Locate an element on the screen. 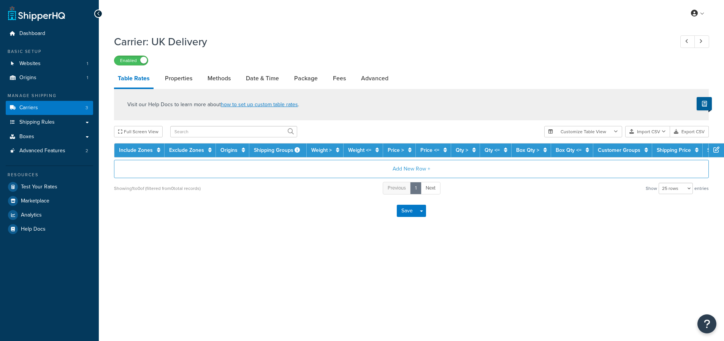 The image size is (724, 341). button: Save is located at coordinates (407, 211).